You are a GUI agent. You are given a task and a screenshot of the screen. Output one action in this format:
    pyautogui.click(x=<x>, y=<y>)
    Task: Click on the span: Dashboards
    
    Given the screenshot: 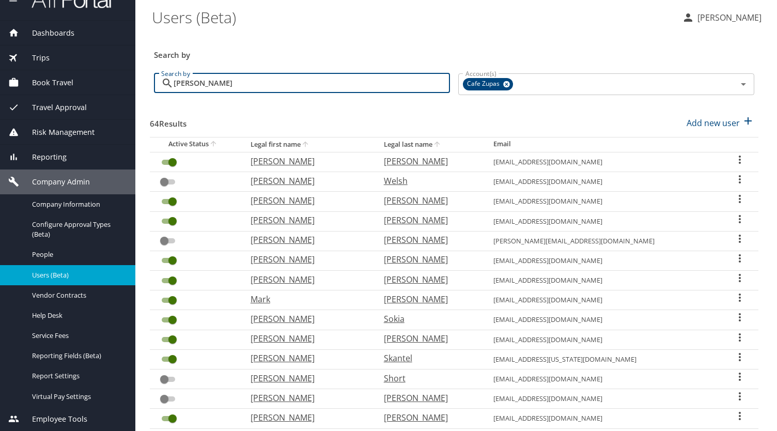 What is the action you would take?
    pyautogui.click(x=46, y=33)
    